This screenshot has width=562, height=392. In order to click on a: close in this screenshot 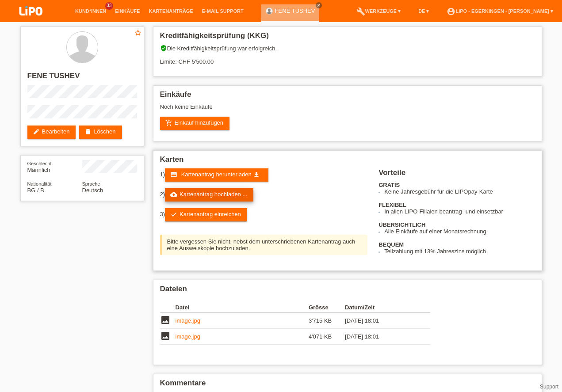, I will do `click(319, 5)`.